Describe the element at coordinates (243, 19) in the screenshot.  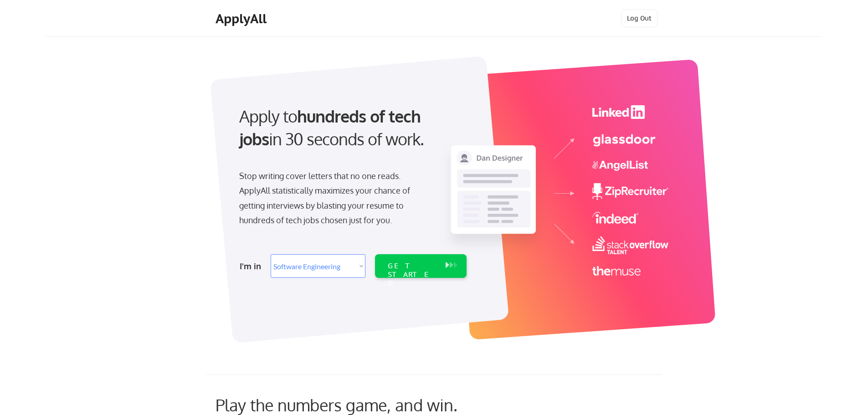
I see `div: ApplyAll` at that location.